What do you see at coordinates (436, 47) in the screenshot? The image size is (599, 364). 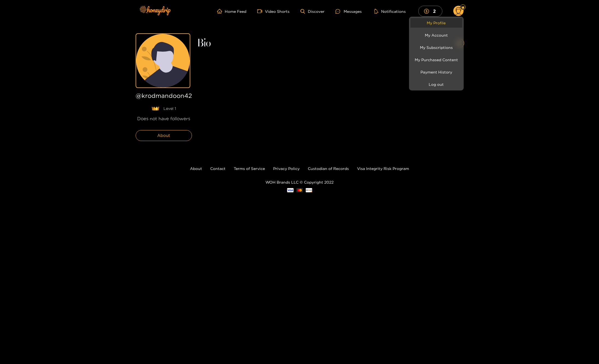 I see `a: My Subscriptions` at bounding box center [436, 47].